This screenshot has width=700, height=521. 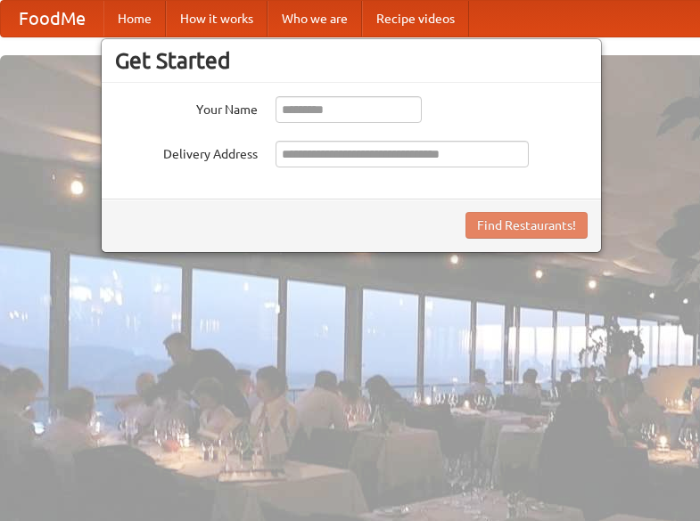 I want to click on label: Your Name, so click(x=186, y=107).